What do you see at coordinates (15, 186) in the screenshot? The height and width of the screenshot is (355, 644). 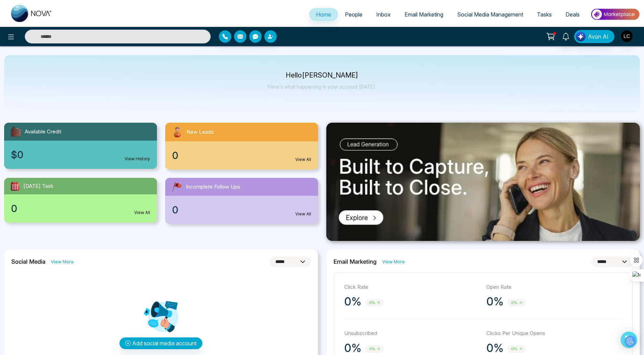 I see `img: todayTask.svg` at bounding box center [15, 186].